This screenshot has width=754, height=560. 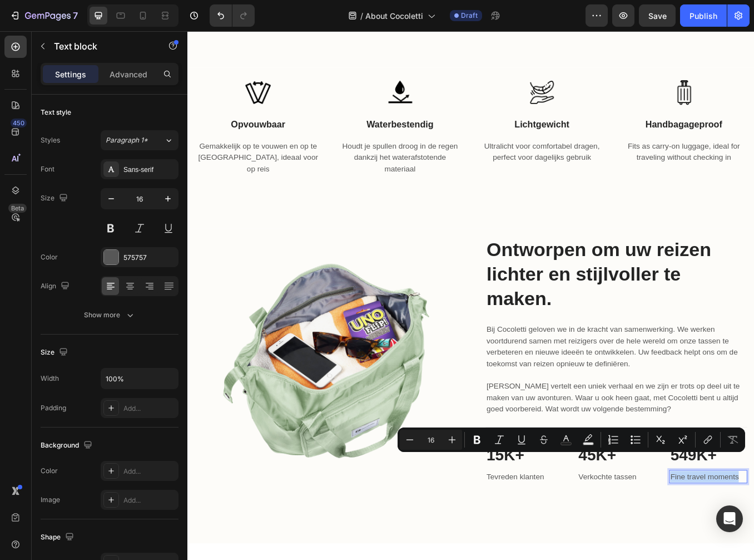 I want to click on span: About Cocoletti, so click(x=394, y=16).